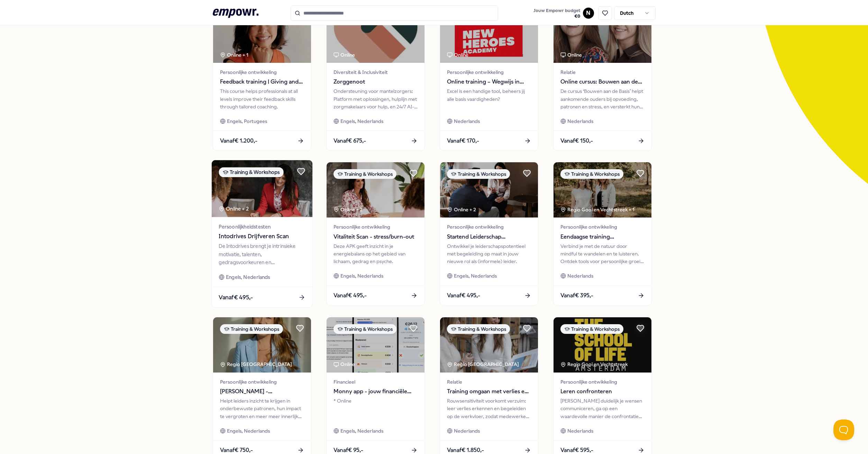 Image resolution: width=868 pixels, height=454 pixels. What do you see at coordinates (375, 234) in the screenshot?
I see `a: package imageTraining & WorkshopsOnline + 2Persoonlijke ontwikkelingVitaliteit Scan - stress/burn...` at bounding box center [375, 234].